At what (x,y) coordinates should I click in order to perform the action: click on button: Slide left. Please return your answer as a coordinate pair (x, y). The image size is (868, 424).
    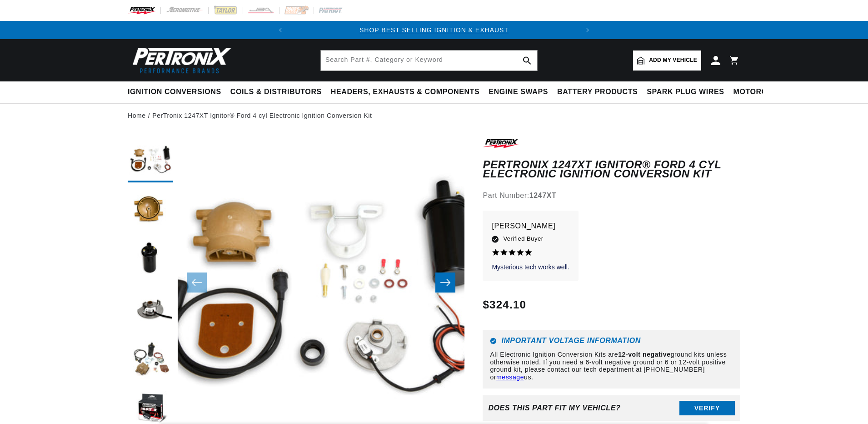
    Looking at the image, I should click on (197, 283).